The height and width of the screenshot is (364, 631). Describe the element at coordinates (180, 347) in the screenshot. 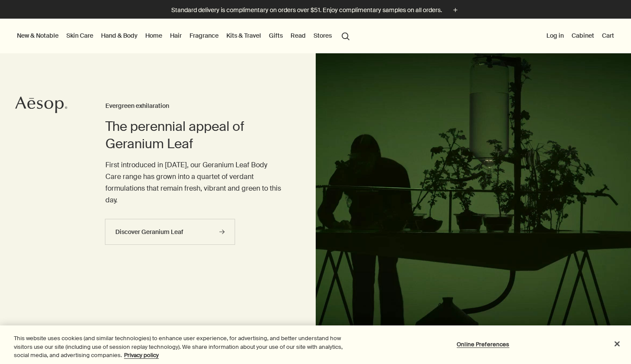

I see `div: This website uses cookies (and similar technologies) to enhance user experience, for advertising,...` at that location.